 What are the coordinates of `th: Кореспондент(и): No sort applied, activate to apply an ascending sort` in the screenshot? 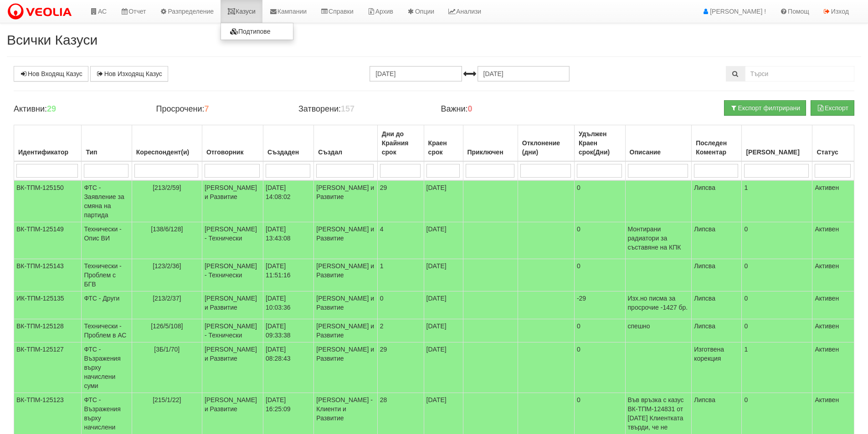 It's located at (167, 144).